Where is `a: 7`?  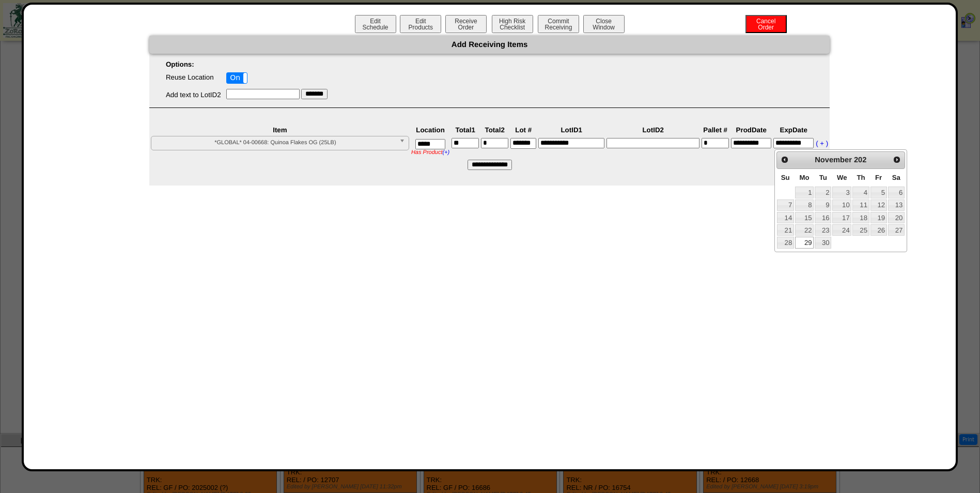
a: 7 is located at coordinates (785, 205).